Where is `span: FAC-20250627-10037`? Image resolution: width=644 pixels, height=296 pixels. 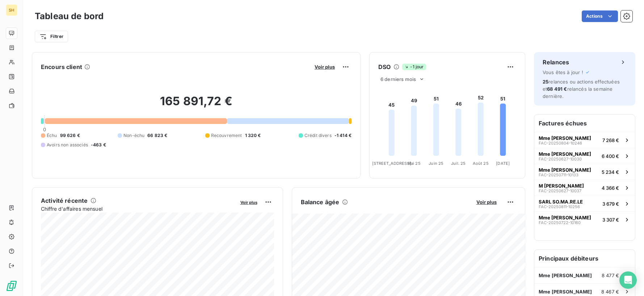
span: FAC-20250627-10037 is located at coordinates (560, 191).